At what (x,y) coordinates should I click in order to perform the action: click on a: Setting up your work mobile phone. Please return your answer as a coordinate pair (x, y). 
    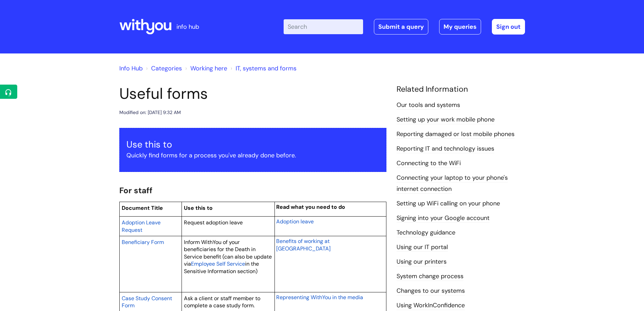
    Looking at the image, I should click on (446, 120).